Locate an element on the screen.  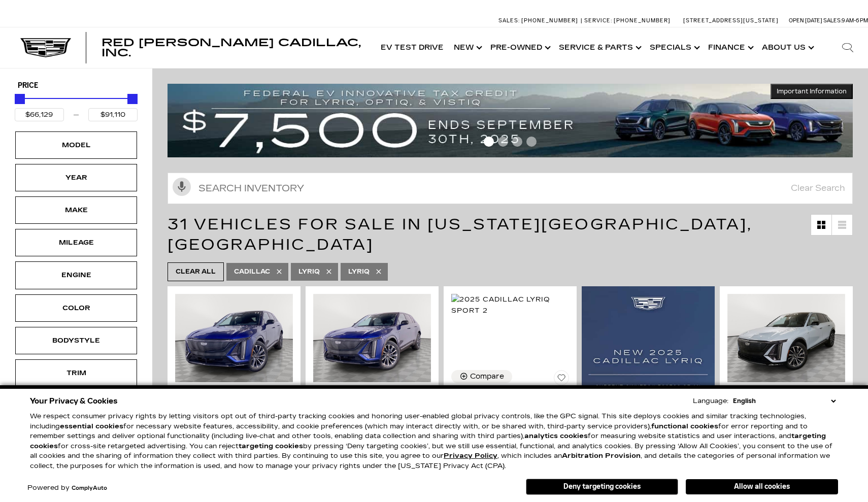
h5: Price is located at coordinates (76, 86).